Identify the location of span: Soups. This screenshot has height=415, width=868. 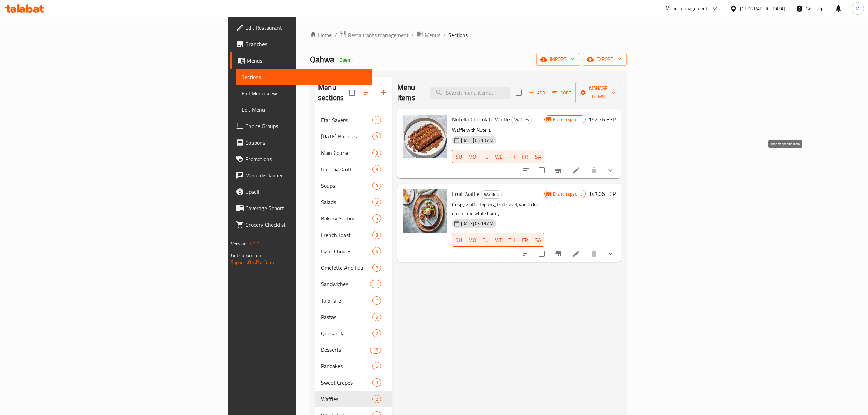
(347, 186).